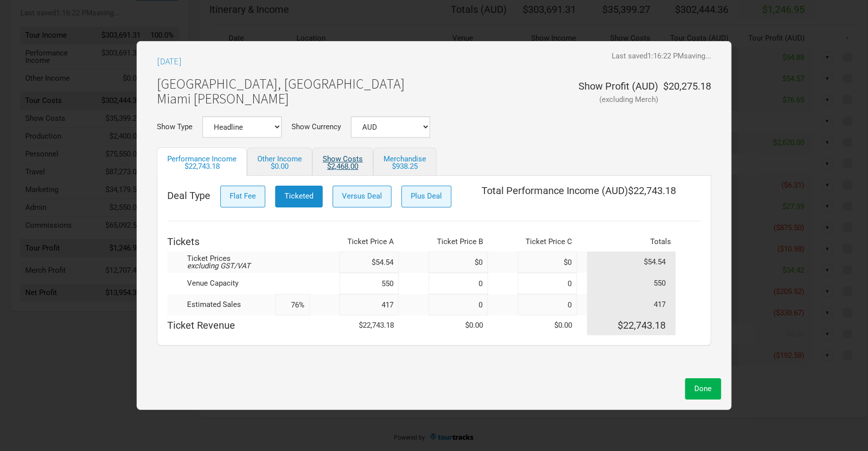 The width and height of the screenshot is (868, 451). I want to click on label: Show Currency, so click(316, 126).